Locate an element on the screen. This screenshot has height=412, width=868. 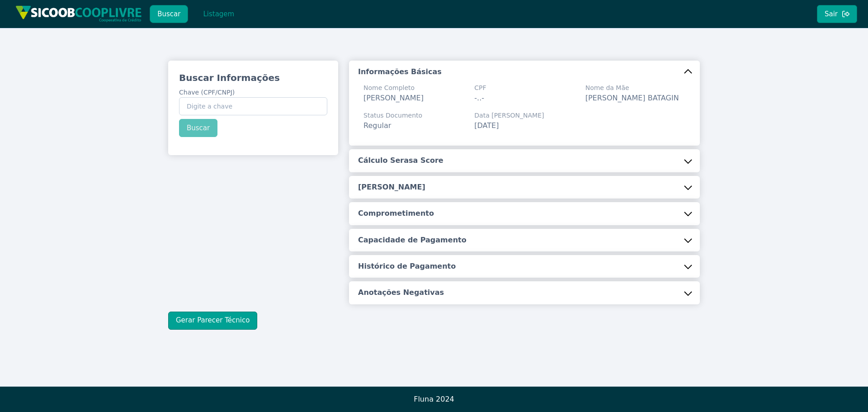
span: Fluna 2024 is located at coordinates (434, 399).